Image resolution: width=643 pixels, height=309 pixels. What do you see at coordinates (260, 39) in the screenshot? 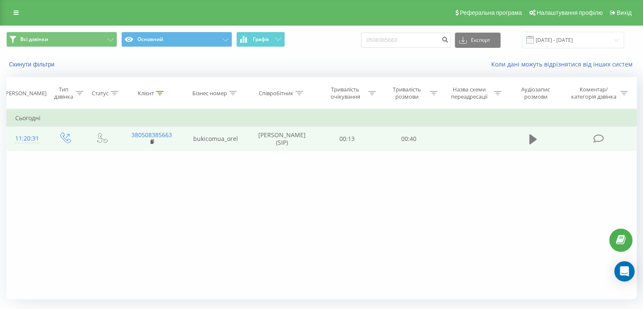
I see `button: Графік` at bounding box center [260, 39].